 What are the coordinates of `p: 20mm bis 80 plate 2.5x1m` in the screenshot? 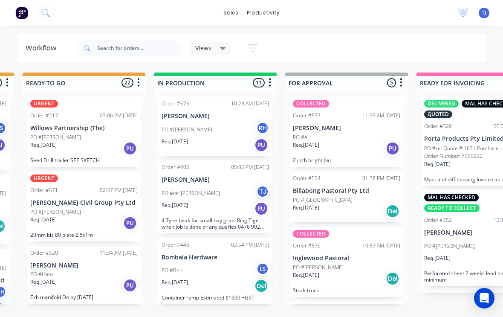 It's located at (84, 234).